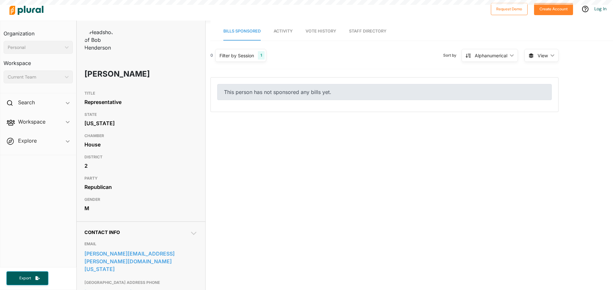 Image resolution: width=613 pixels, height=290 pixels. Describe the element at coordinates (452, 55) in the screenshot. I see `span: Sort by` at that location.